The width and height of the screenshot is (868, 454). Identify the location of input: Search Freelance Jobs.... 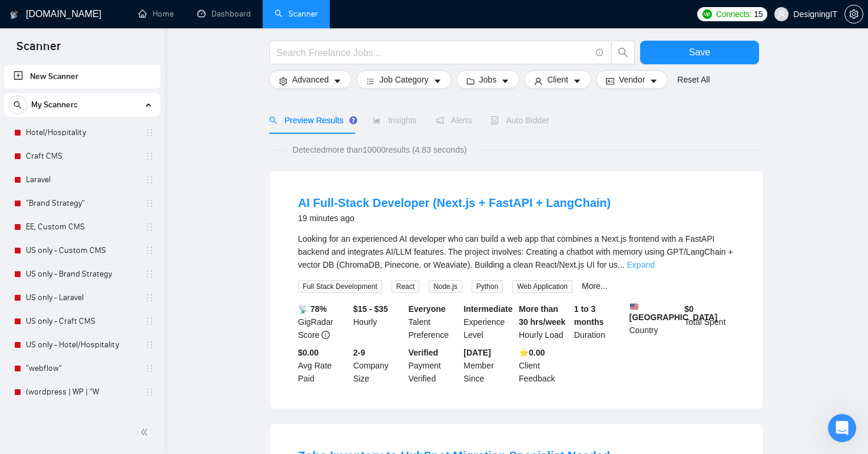
(434, 52).